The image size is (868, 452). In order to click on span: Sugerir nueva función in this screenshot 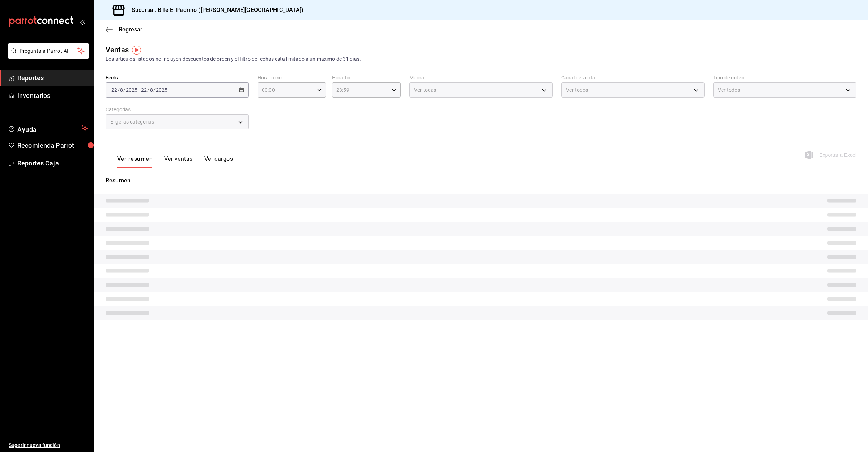, I will do `click(48, 445)`.